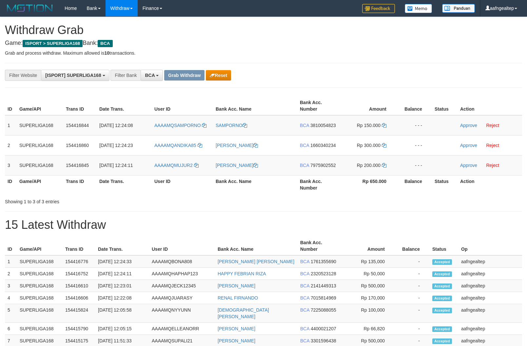  Describe the element at coordinates (182, 274) in the screenshot. I see `td: AAAAMQHAPHAP123` at that location.